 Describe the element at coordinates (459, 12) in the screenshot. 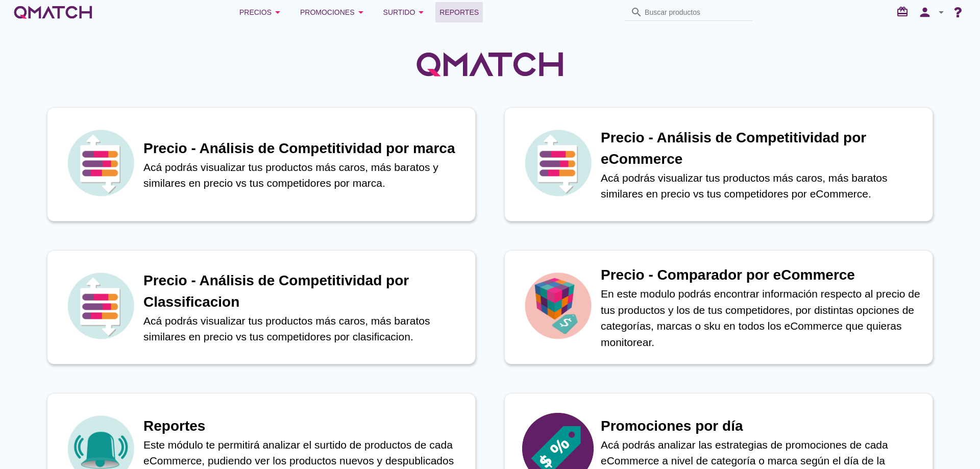

I see `span: Reportes` at that location.